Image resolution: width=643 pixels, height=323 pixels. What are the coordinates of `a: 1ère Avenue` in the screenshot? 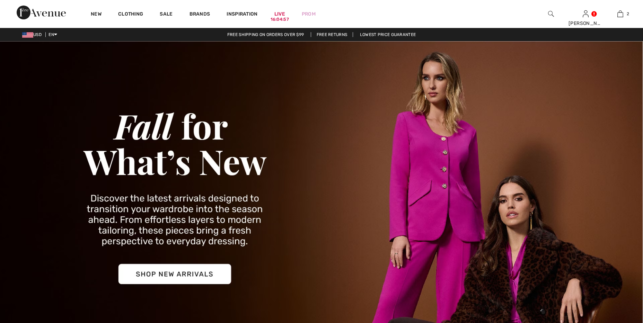 It's located at (41, 12).